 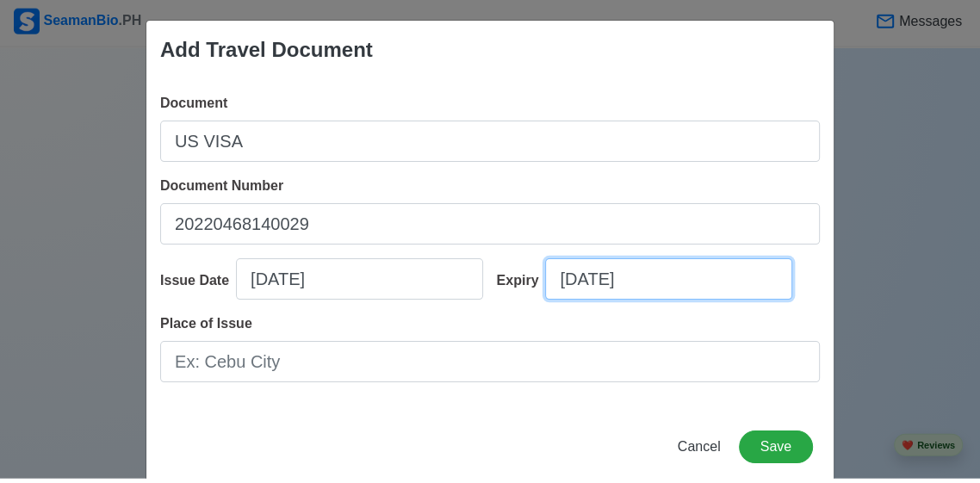 What do you see at coordinates (521, 285) in the screenshot?
I see `div: Expiry` at bounding box center [521, 285].